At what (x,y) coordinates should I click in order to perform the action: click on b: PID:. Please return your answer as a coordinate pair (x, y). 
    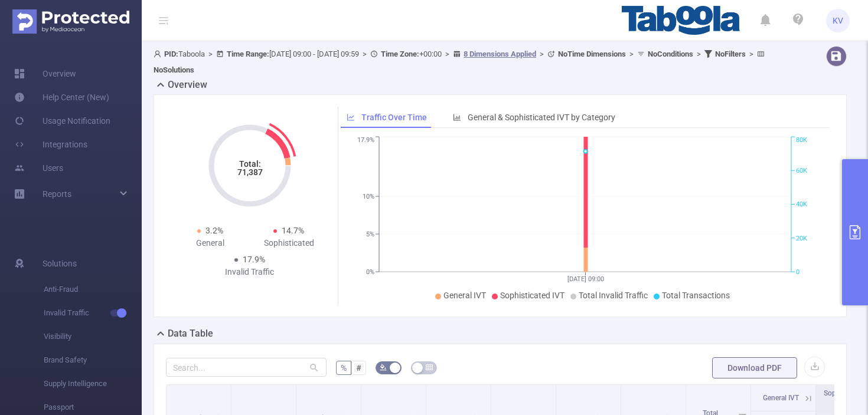
    Looking at the image, I should click on (171, 54).